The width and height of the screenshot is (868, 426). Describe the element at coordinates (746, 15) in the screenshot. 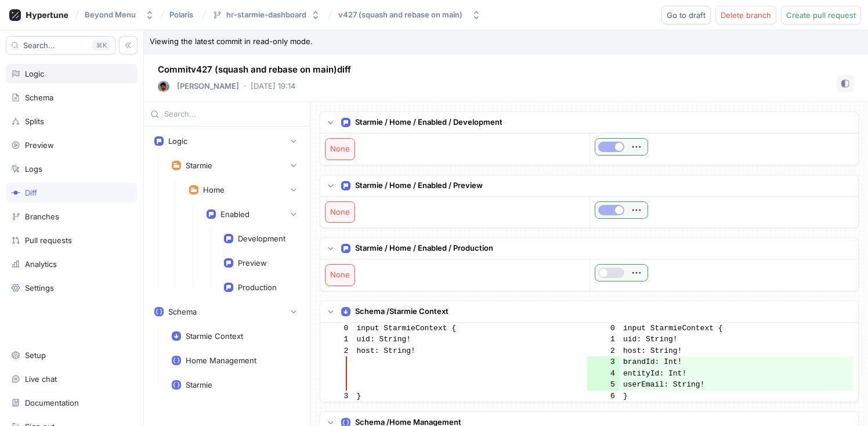

I see `span: Delete branch` at that location.